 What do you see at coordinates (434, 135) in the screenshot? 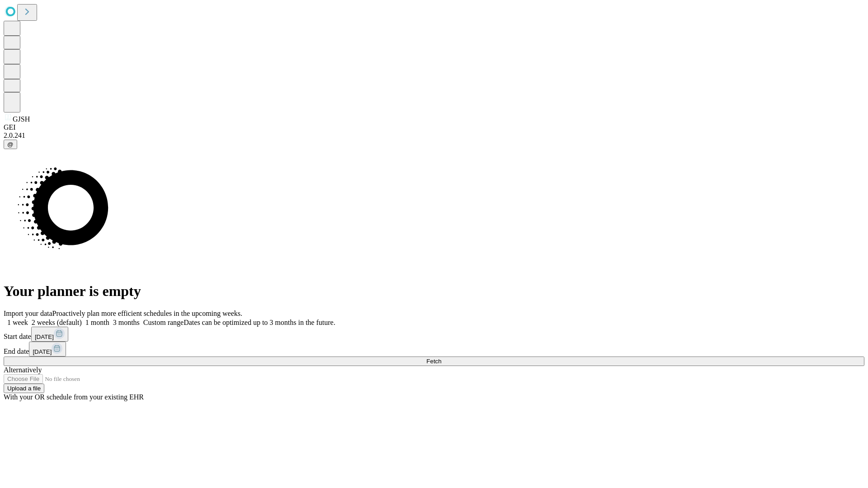
I see `div: 2.0.241` at bounding box center [434, 135].